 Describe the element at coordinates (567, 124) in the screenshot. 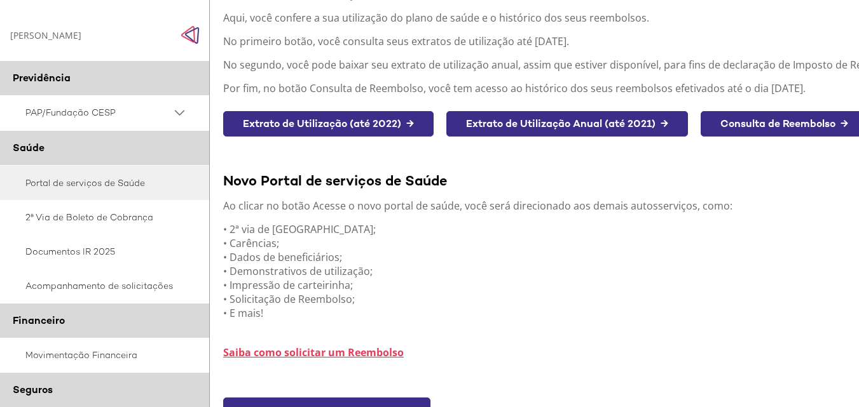

I see `a: Extrato de Utilização Anual (até 2021) →` at that location.